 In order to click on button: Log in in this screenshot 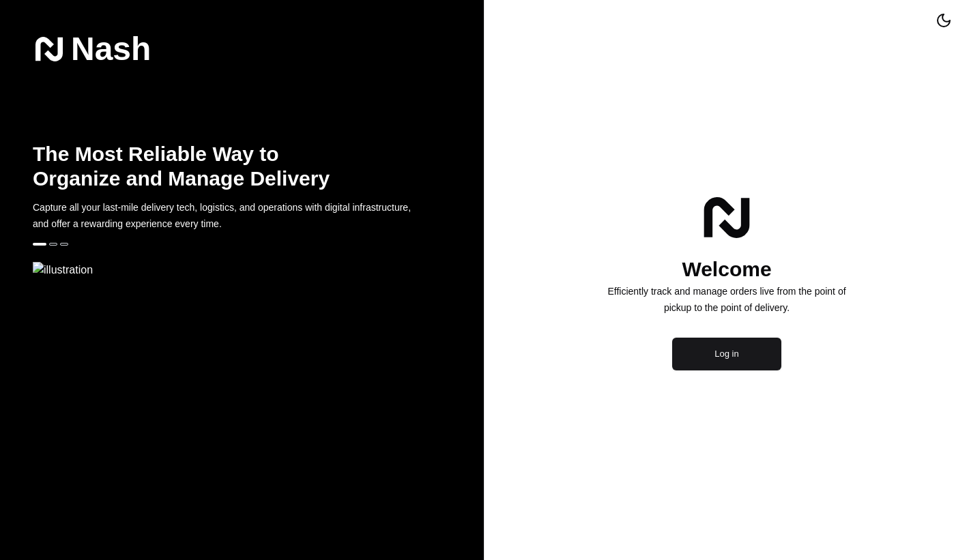, I will do `click(727, 354)`.